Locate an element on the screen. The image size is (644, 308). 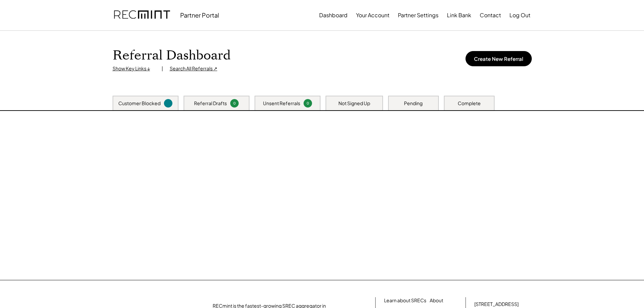
h1: Referral Dashboard is located at coordinates (171, 56).